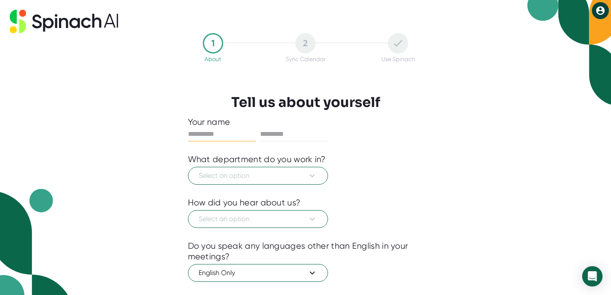 The height and width of the screenshot is (295, 611). I want to click on div: What department do you work in?, so click(257, 159).